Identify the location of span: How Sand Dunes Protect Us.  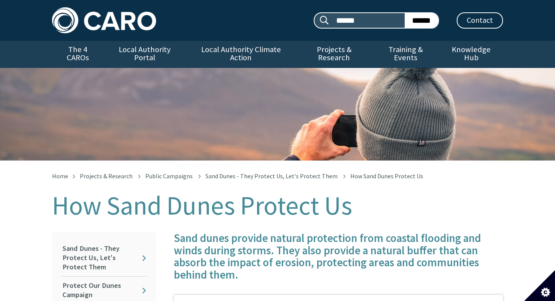
(387, 176).